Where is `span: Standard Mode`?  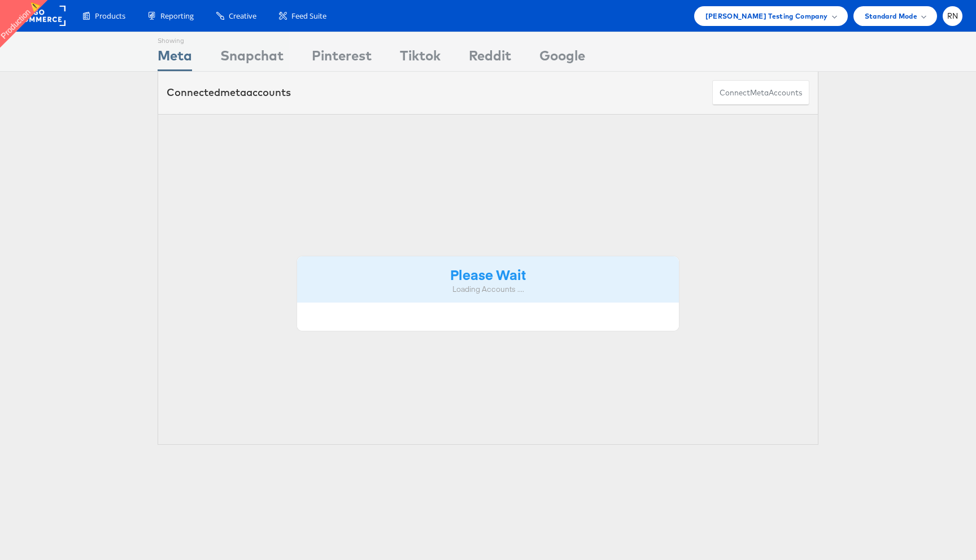 span: Standard Mode is located at coordinates (891, 16).